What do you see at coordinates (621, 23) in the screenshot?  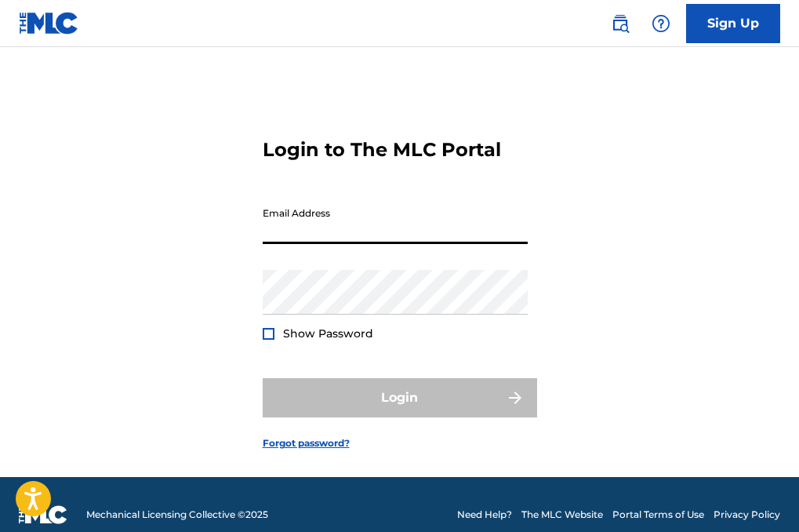 I see `a: Public Search` at bounding box center [621, 23].